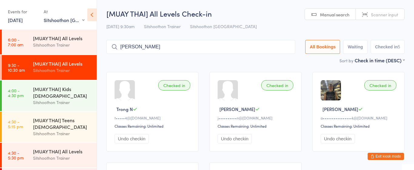  Describe the element at coordinates (387, 47) in the screenshot. I see `button: Checked in5` at that location.